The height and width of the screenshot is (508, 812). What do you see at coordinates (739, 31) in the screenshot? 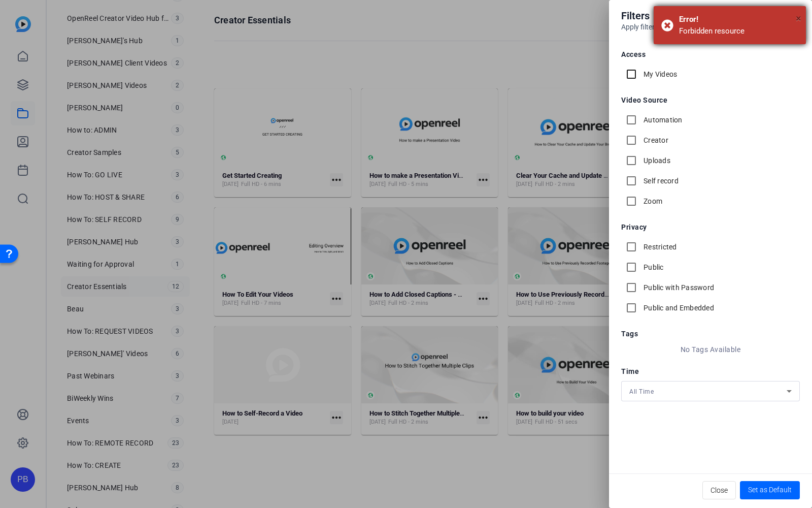
I see `div: Forbidden resource` at bounding box center [739, 31].